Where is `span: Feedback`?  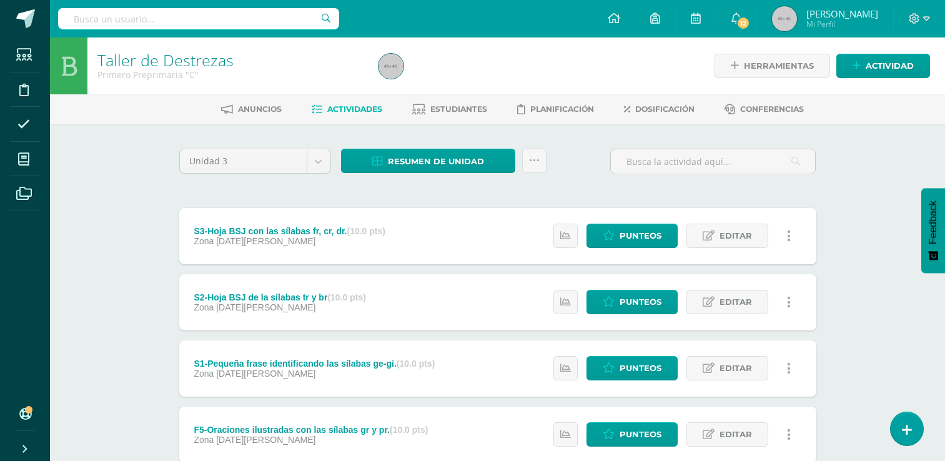 span: Feedback is located at coordinates (933, 222).